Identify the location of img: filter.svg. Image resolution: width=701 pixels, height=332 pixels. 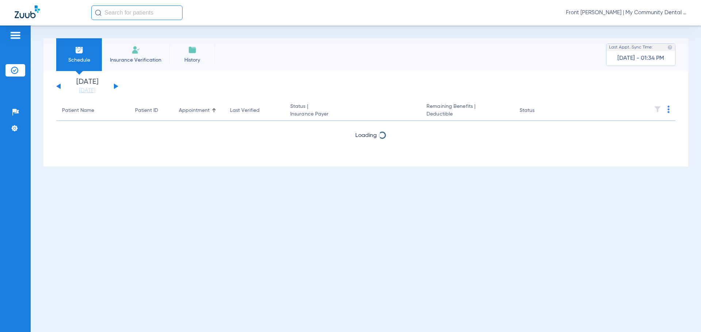
(657, 109).